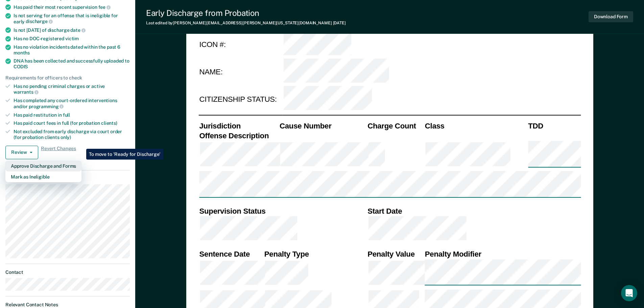 Image resolution: width=644 pixels, height=308 pixels. I want to click on span: discharge, so click(39, 22).